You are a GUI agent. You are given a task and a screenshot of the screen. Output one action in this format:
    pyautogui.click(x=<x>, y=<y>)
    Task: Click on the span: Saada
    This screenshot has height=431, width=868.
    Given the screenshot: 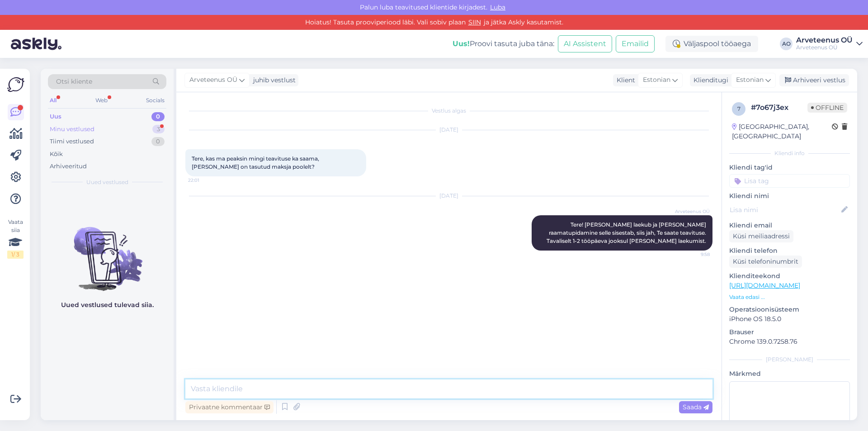 What is the action you would take?
    pyautogui.click(x=695, y=407)
    